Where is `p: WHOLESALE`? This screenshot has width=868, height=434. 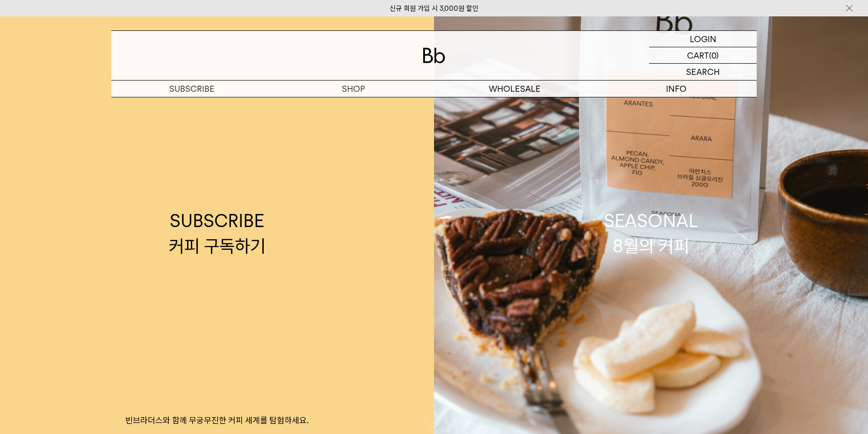 p: WHOLESALE is located at coordinates (514, 88).